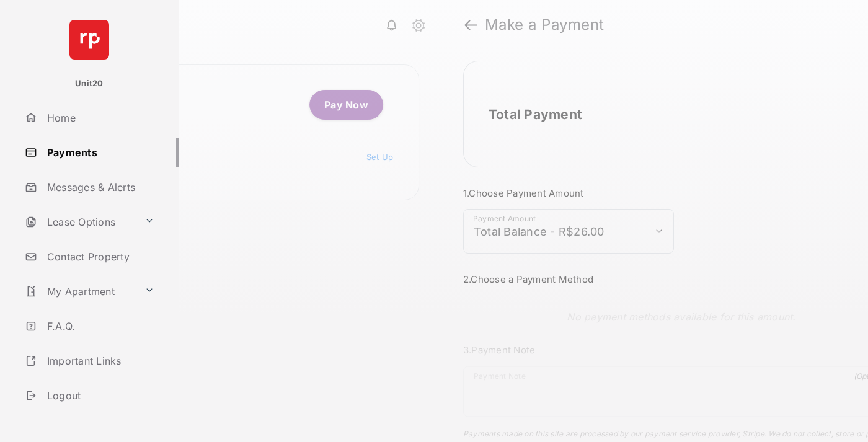 The width and height of the screenshot is (868, 442). Describe the element at coordinates (90, 361) in the screenshot. I see `a: Important Links` at that location.